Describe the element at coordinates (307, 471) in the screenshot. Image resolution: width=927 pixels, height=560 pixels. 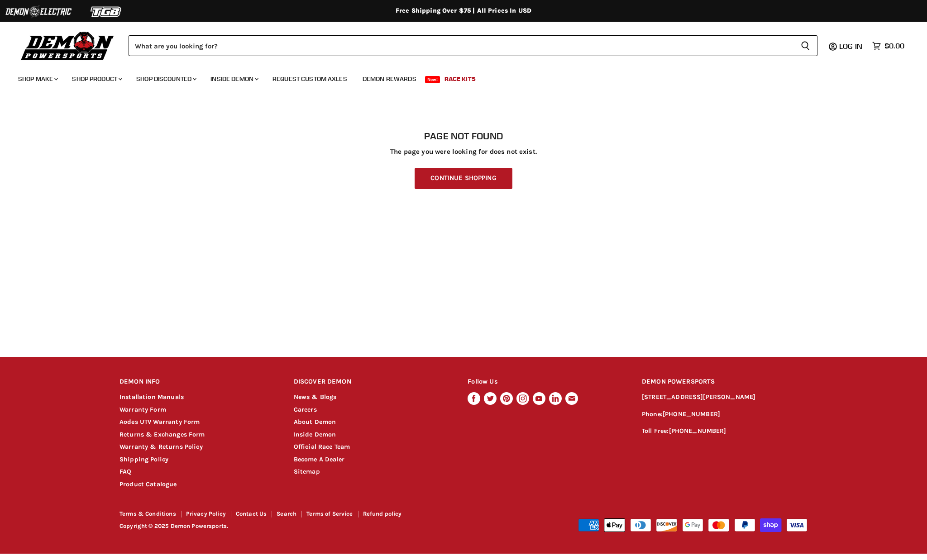
I see `a: Sitemap` at that location.